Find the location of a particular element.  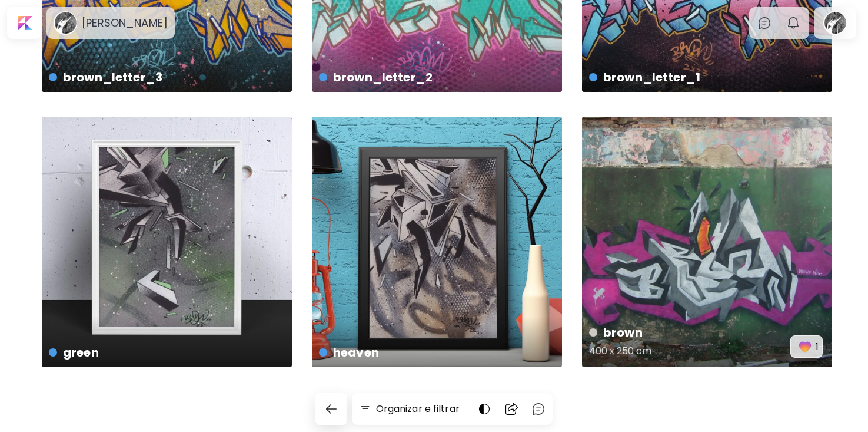

h4: brown_letter_1 is located at coordinates (706, 77).